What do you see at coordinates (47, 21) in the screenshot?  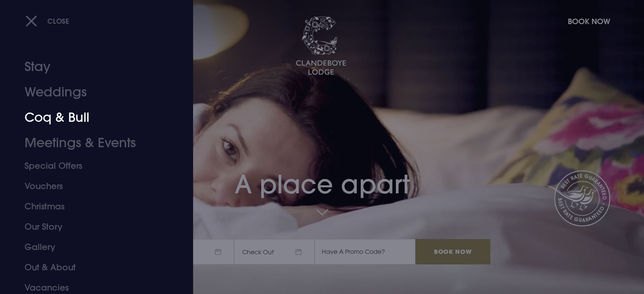 I see `button: Close` at bounding box center [47, 21].